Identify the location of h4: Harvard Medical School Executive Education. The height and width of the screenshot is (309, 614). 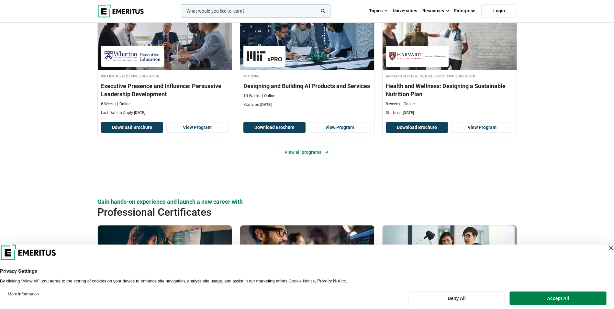
(449, 76).